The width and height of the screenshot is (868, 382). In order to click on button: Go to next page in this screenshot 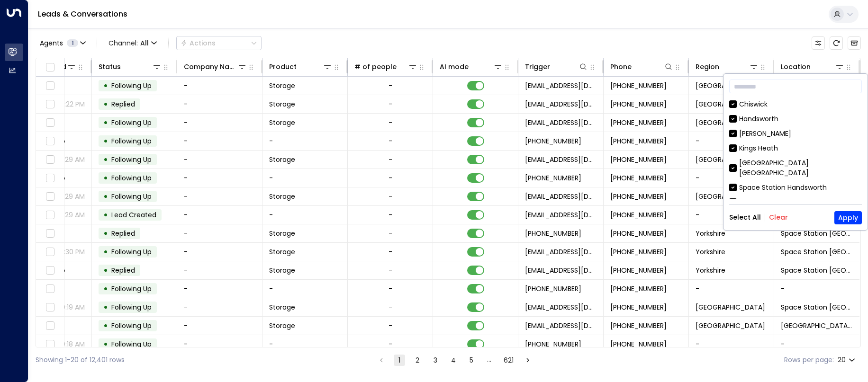, I will do `click(527, 361)`.